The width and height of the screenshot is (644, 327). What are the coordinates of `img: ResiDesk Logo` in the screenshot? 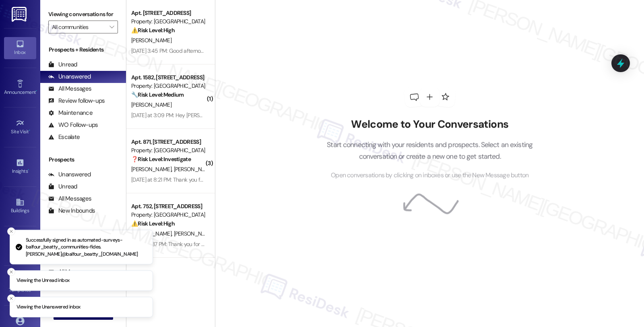 It's located at (20, 14).